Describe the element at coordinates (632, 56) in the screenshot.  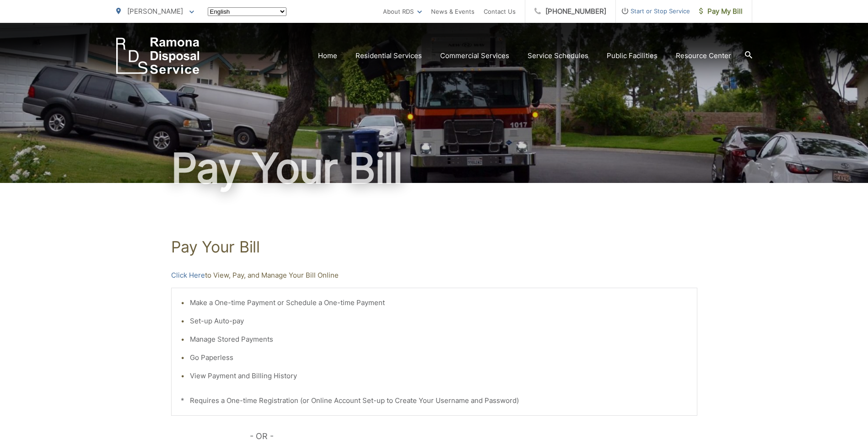
I see `a: Public Facilities` at that location.